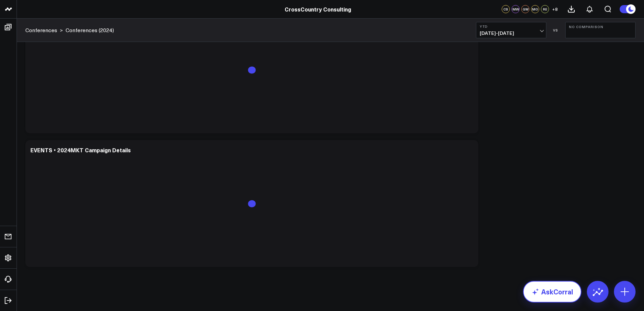  What do you see at coordinates (535, 9) in the screenshot?
I see `div: MO` at bounding box center [535, 9].